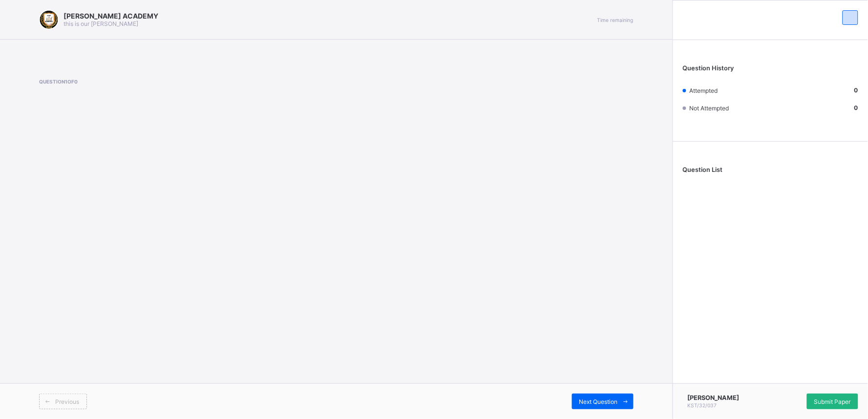  What do you see at coordinates (708, 68) in the screenshot?
I see `span: Question History` at bounding box center [708, 68].